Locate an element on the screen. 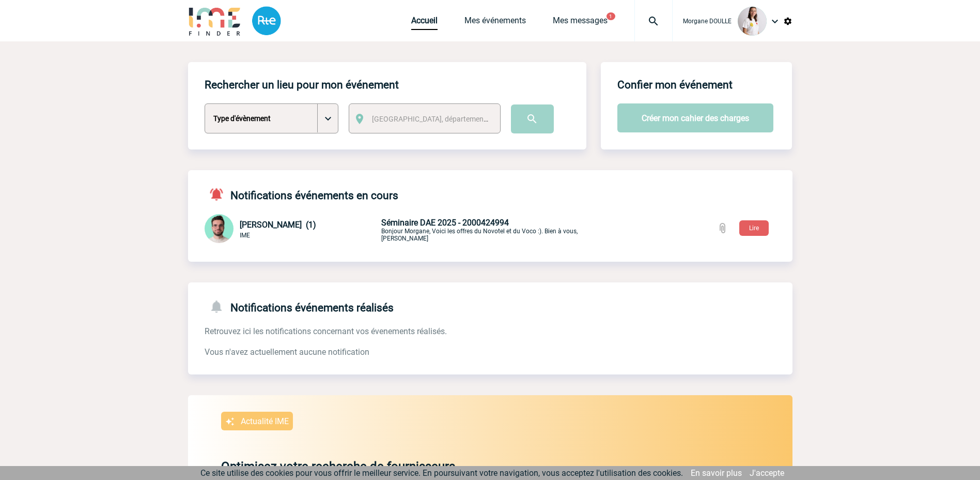  button: Lire is located at coordinates (754, 228).